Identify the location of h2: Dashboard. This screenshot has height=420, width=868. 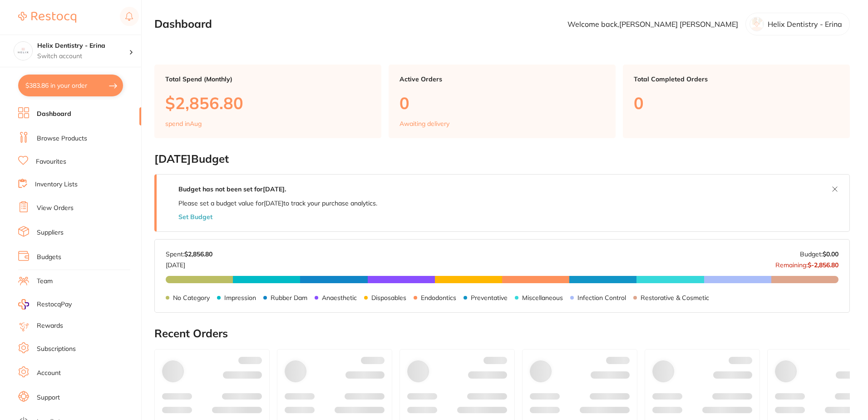
(183, 24).